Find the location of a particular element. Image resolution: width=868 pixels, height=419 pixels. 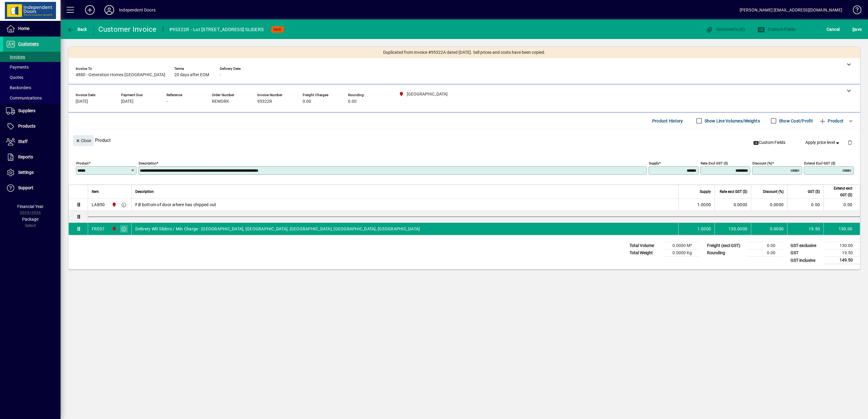

span: Apply price level is located at coordinates (823, 142).